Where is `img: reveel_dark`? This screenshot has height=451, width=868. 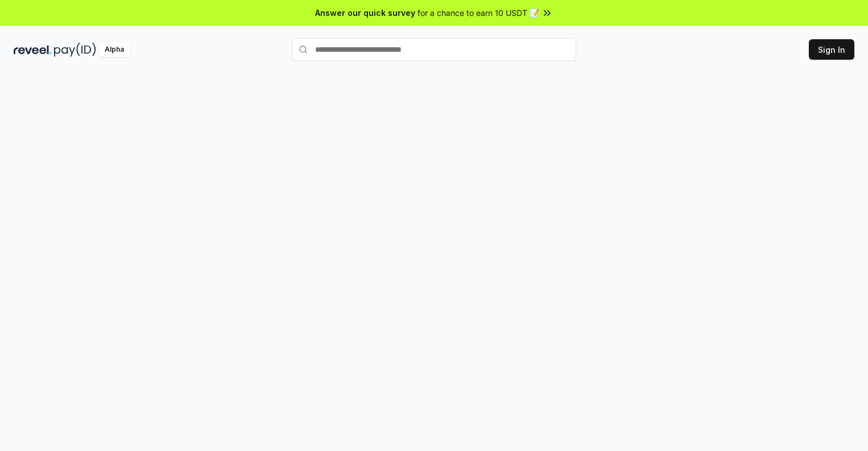 img: reveel_dark is located at coordinates (33, 50).